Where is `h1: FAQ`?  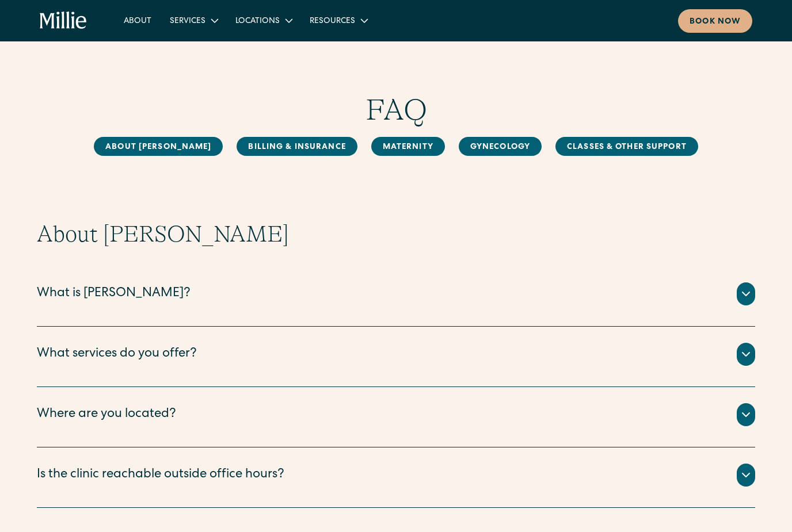
h1: FAQ is located at coordinates (396, 110).